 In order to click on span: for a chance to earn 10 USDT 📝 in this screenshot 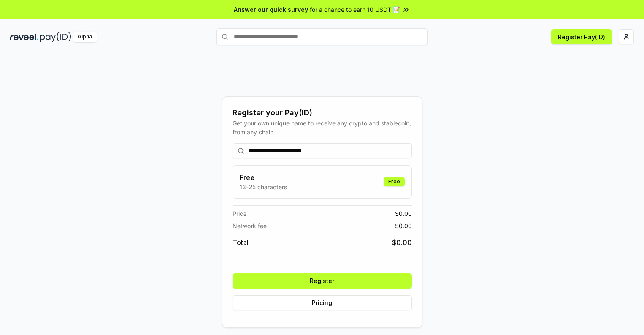, I will do `click(355, 10)`.